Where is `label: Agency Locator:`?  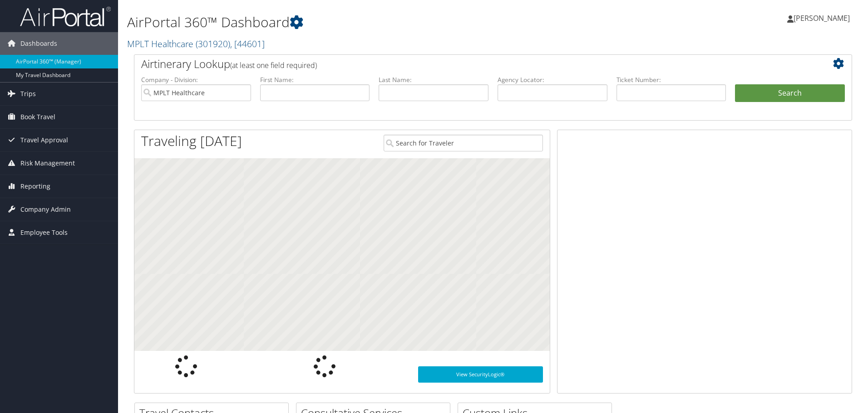 label: Agency Locator: is located at coordinates (552, 80).